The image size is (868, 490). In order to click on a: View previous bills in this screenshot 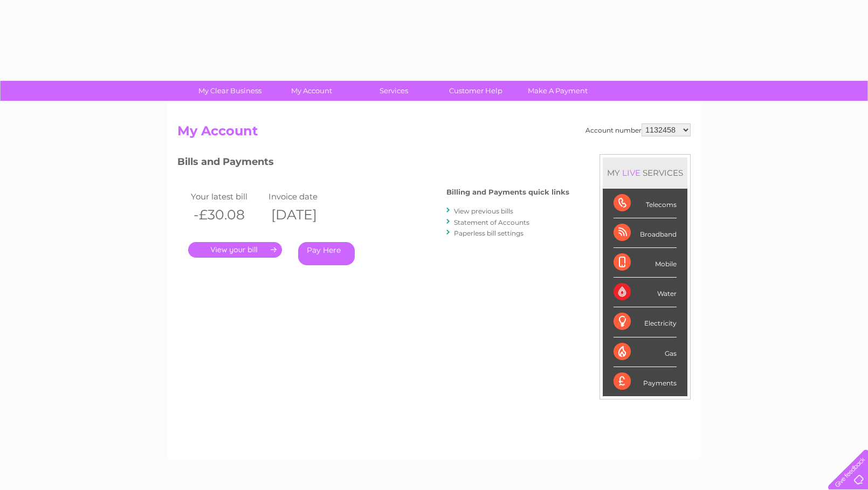, I will do `click(483, 211)`.